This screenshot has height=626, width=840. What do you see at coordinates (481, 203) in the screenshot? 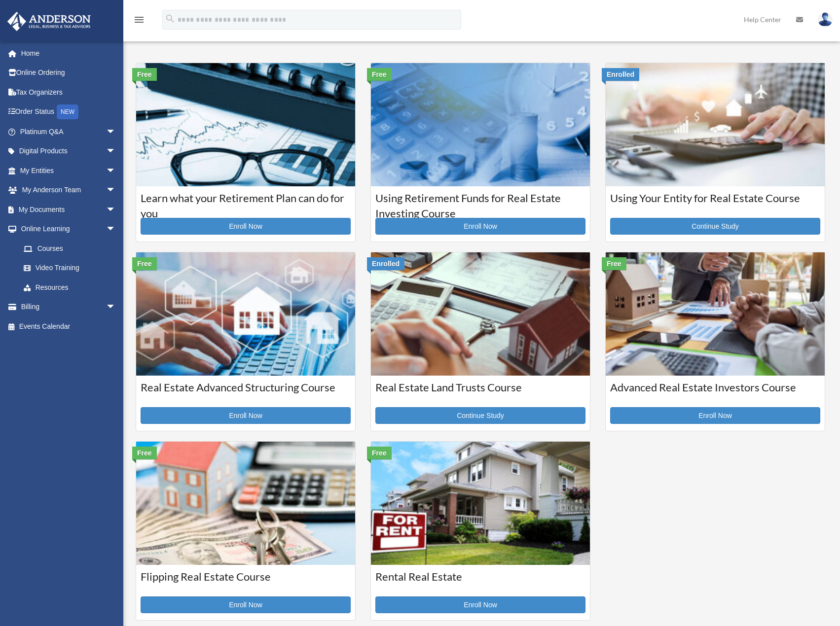
I see `h3: Using Retirement Funds for Real Estate Investing Course` at bounding box center [481, 203].